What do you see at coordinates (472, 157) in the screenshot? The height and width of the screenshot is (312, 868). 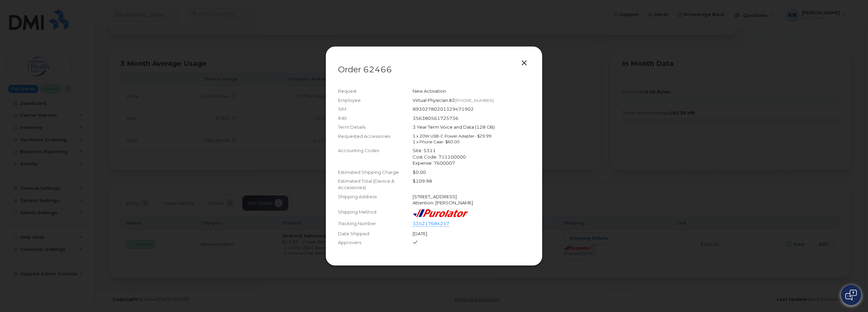 I see `div: Cost Code: 711100000` at bounding box center [472, 157].